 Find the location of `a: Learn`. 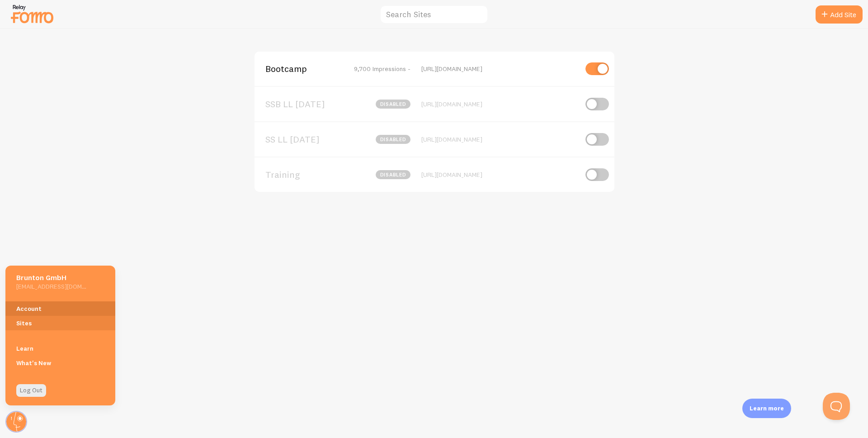

a: Learn is located at coordinates (60, 348).